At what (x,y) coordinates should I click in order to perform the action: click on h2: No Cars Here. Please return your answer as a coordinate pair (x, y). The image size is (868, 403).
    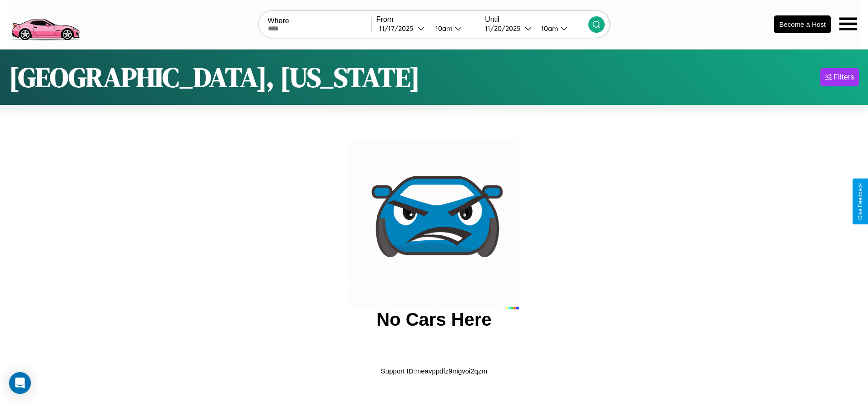
    Looking at the image, I should click on (433, 319).